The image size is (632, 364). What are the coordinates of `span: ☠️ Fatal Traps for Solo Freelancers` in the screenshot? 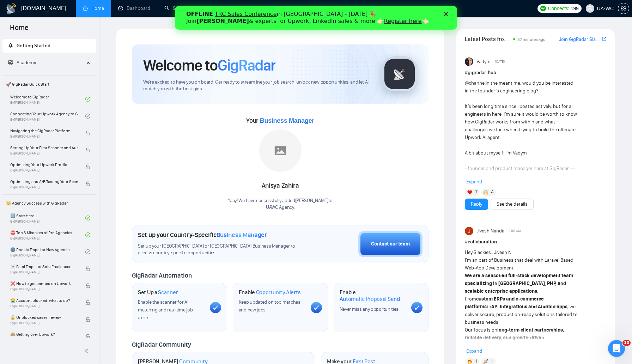 It's located at (44, 267).